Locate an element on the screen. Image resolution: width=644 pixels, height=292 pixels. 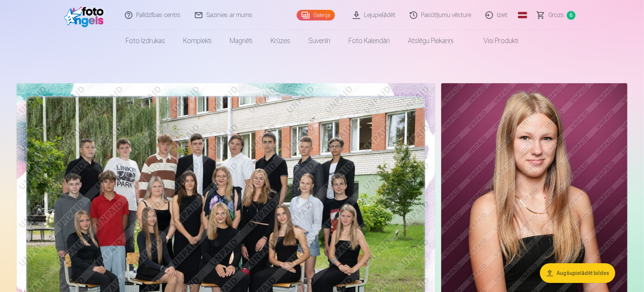
a: Foto izdrukas is located at coordinates (145, 41).